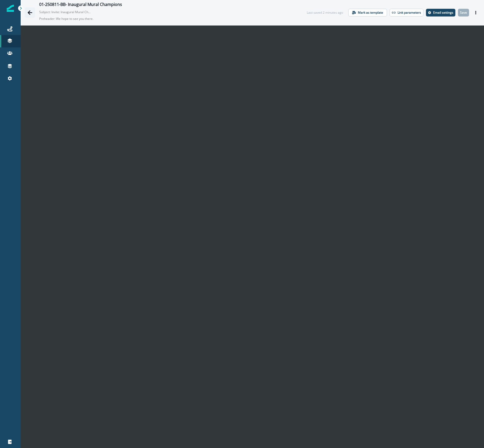 The image size is (484, 448). What do you see at coordinates (368, 13) in the screenshot?
I see `button: Mark as template` at bounding box center [368, 13].